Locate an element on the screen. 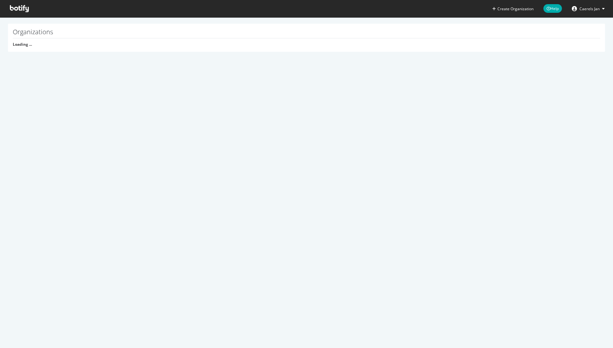 The width and height of the screenshot is (613, 348). span: Help is located at coordinates (553, 8).